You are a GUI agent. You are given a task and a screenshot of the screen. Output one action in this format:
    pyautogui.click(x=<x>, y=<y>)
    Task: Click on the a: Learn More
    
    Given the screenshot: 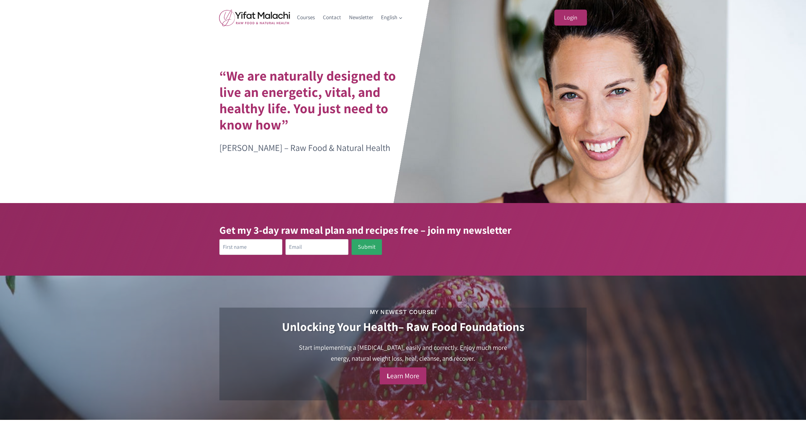 What is the action you would take?
    pyautogui.click(x=403, y=375)
    